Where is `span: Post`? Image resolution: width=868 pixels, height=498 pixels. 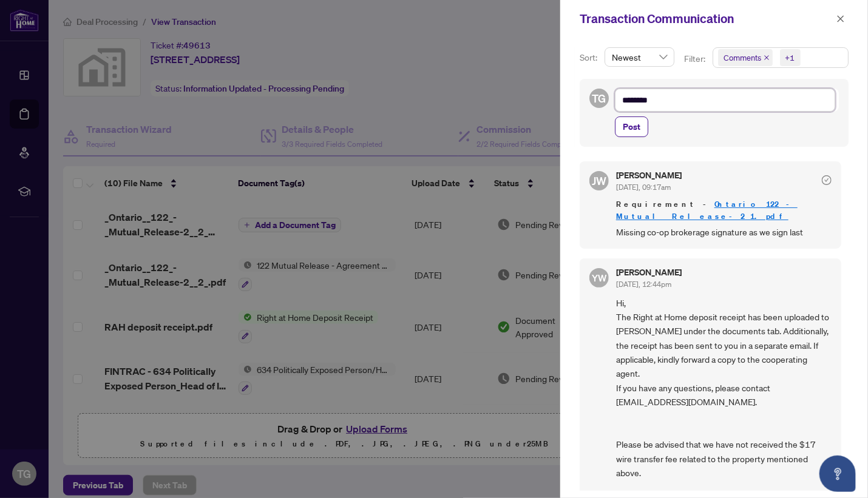 span: Post is located at coordinates (631, 127).